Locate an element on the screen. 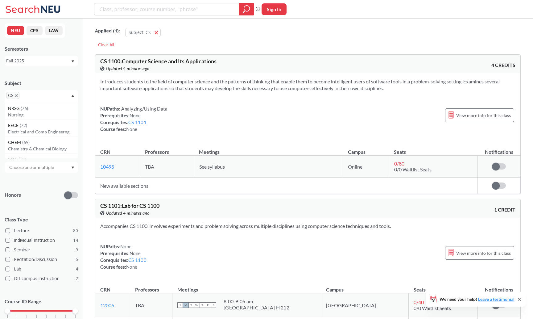 Image resolution: width=533 pixels, height=319 pixels. span: 4 is located at coordinates (77, 269).